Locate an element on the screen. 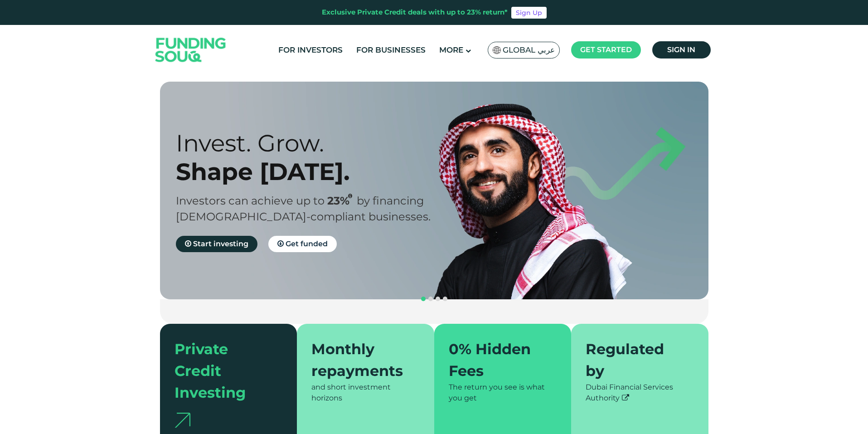 This screenshot has width=868, height=434. img: SA Flag is located at coordinates (497, 50).